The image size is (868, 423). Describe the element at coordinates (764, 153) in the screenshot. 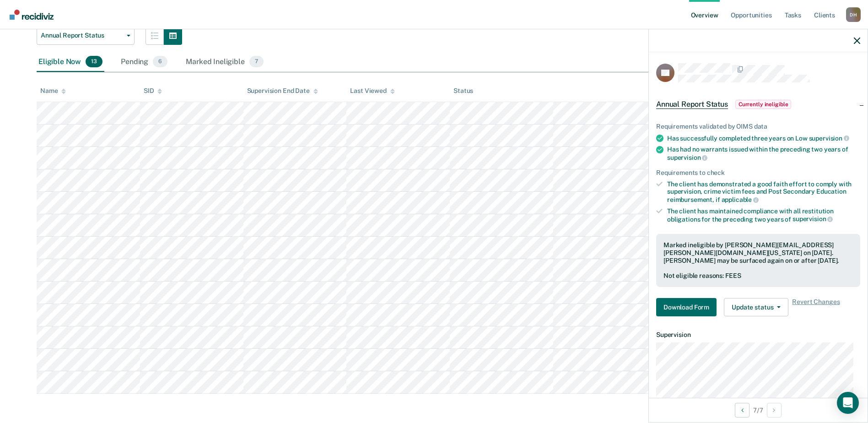

I see `div: Has had no warrants issued within the preceding two years of` at that location.